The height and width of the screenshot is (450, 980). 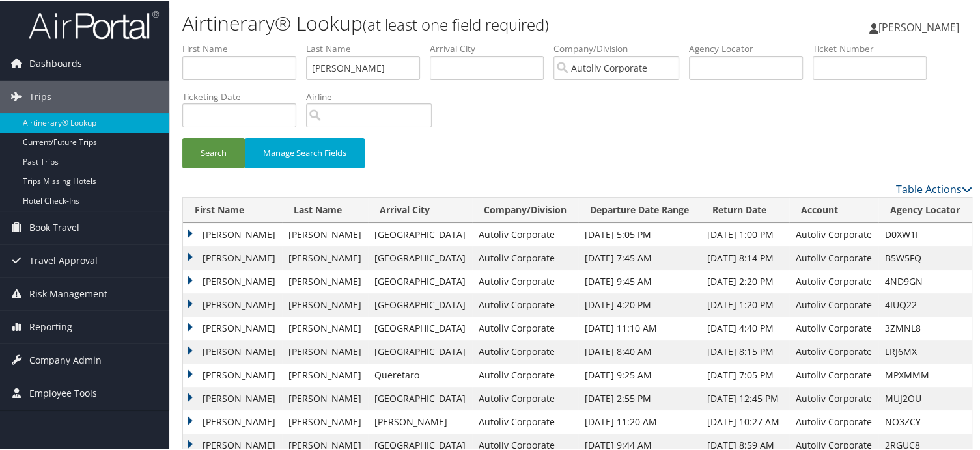 What do you see at coordinates (874, 48) in the screenshot?
I see `label: Ticket Number` at bounding box center [874, 48].